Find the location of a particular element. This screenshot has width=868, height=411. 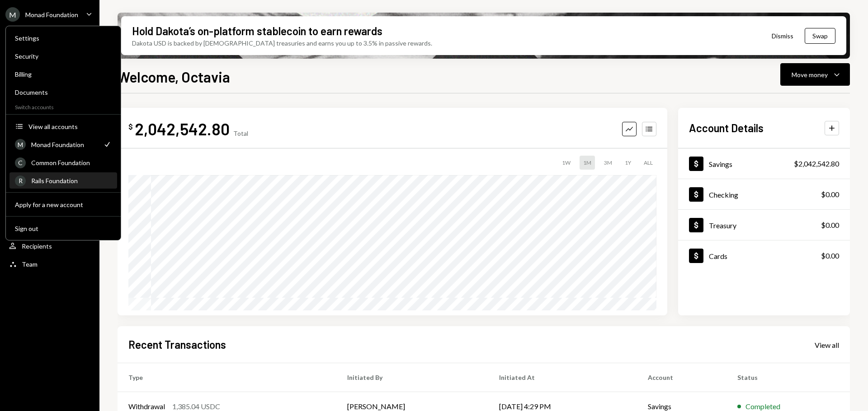

div: 3M is located at coordinates (608, 163).